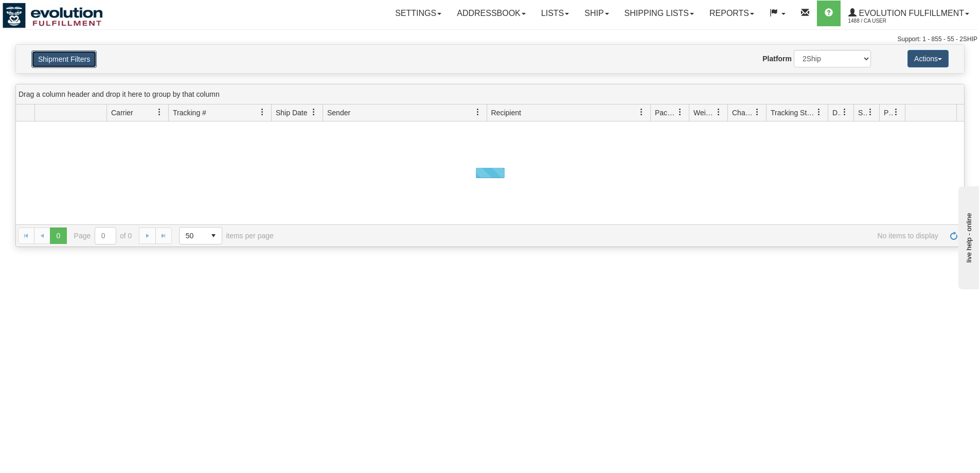  What do you see at coordinates (159, 112) in the screenshot?
I see `a: Carrier filter column settings` at bounding box center [159, 112].